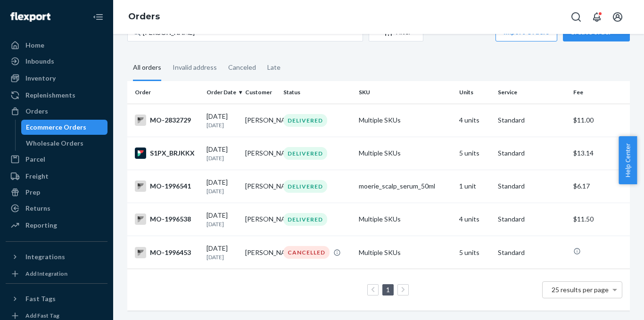  What do you see at coordinates (40, 78) in the screenshot?
I see `div: Inventory` at bounding box center [40, 78].